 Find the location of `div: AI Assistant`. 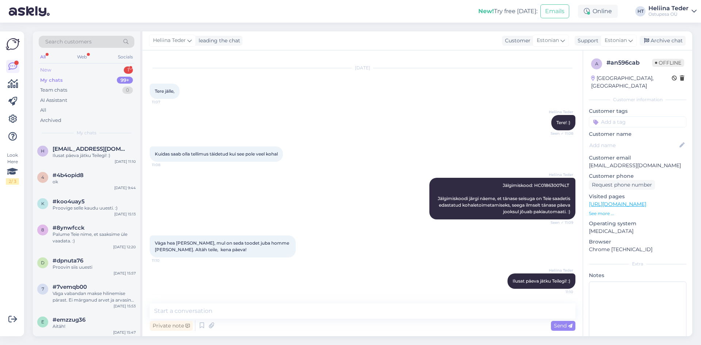

div: AI Assistant is located at coordinates (54, 100).